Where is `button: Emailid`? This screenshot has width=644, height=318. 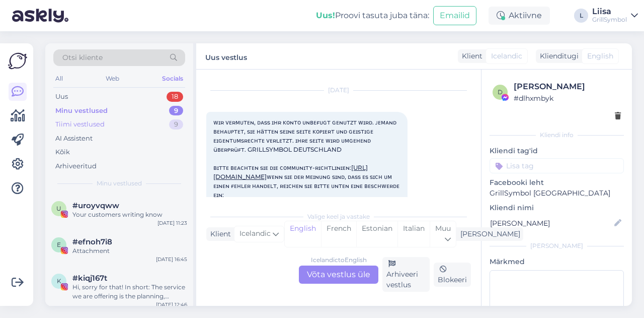
button: Emailid is located at coordinates (455, 16).